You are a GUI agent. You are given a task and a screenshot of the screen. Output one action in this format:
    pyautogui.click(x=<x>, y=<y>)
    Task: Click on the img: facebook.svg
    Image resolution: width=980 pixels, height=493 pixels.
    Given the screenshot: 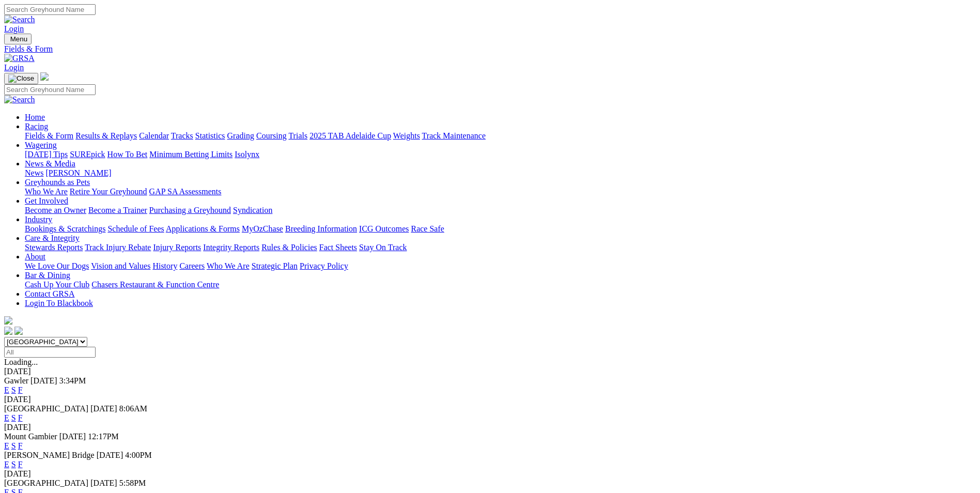 What is the action you would take?
    pyautogui.click(x=8, y=331)
    